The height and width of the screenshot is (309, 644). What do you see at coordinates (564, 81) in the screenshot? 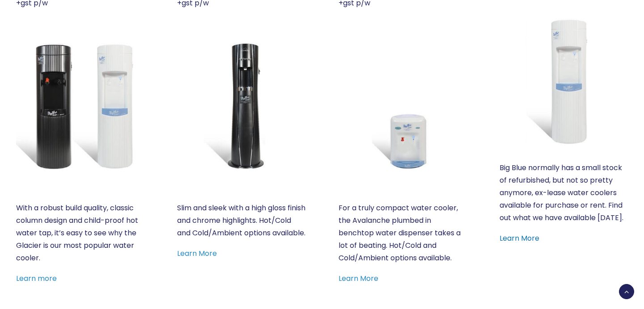
I see `a: Refurbished` at bounding box center [564, 81].